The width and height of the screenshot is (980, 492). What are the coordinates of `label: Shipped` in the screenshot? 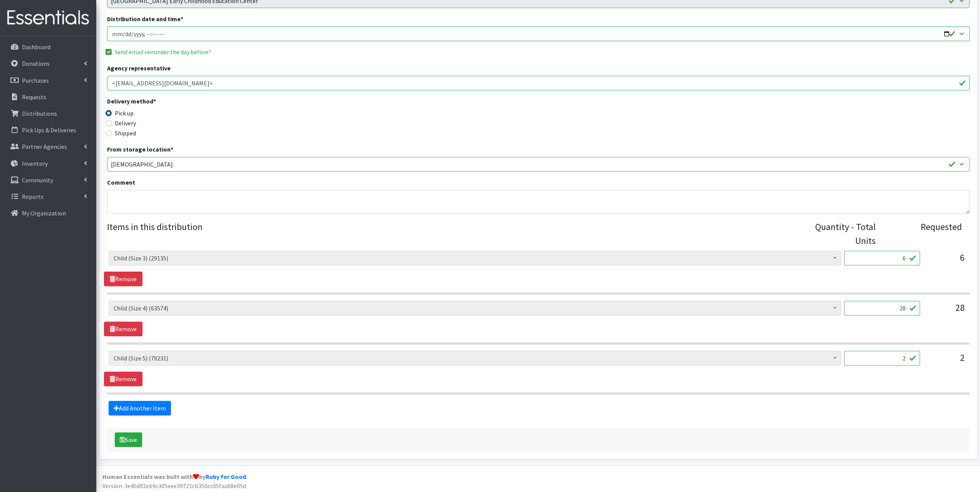 It's located at (125, 133).